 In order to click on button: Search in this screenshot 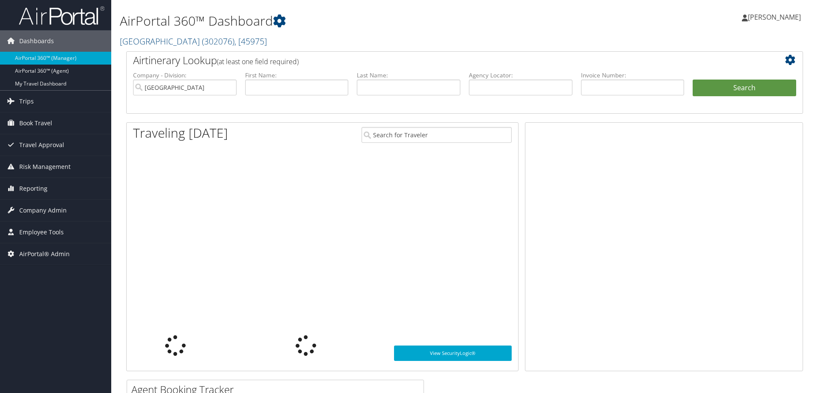, I will do `click(745, 88)`.